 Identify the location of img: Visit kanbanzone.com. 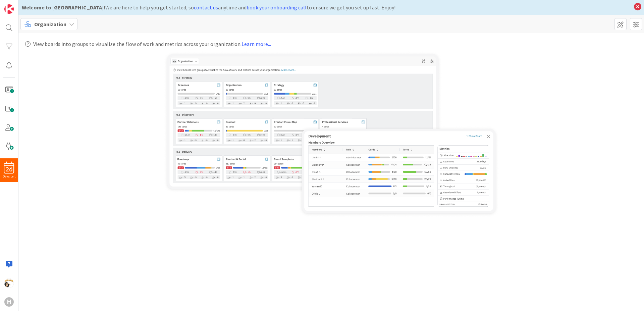
(9, 9).